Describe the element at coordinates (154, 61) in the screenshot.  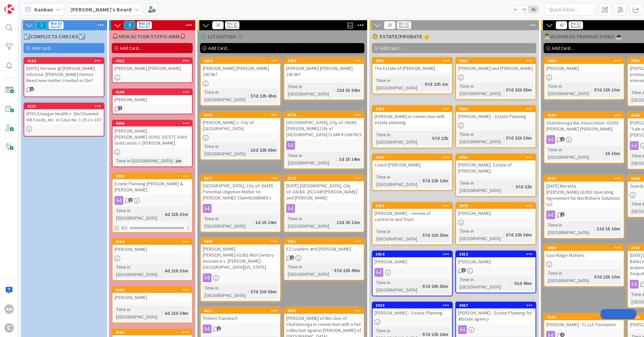
I see `div: 4032` at that location.